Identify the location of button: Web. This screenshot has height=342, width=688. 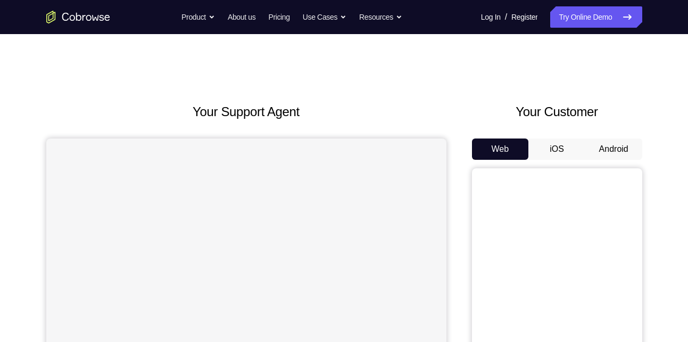
(500, 149).